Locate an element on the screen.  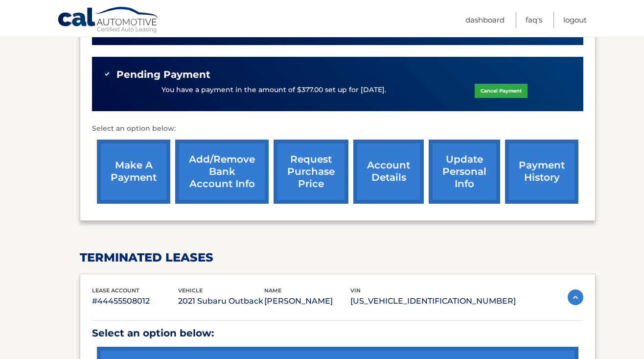
a: payment history is located at coordinates (542, 171).